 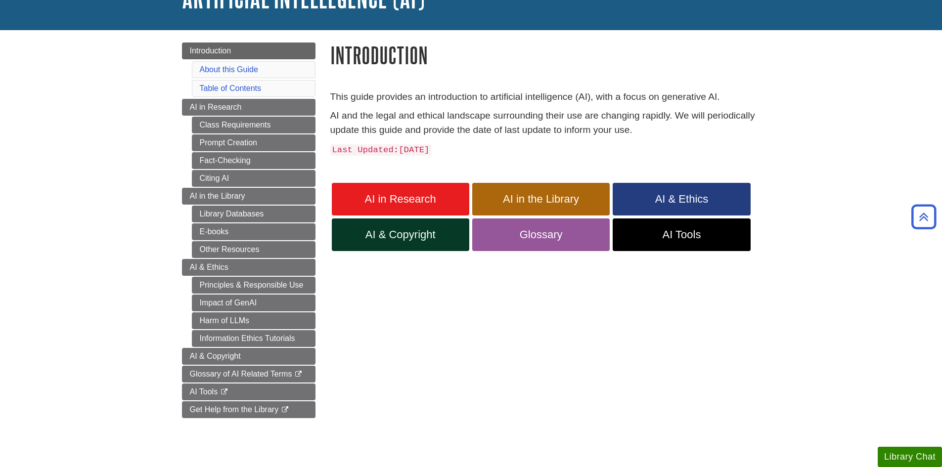 I want to click on p: This guide provides an introduction to artificial intelligence (AI), with a focus on generative AI., so click(x=545, y=97).